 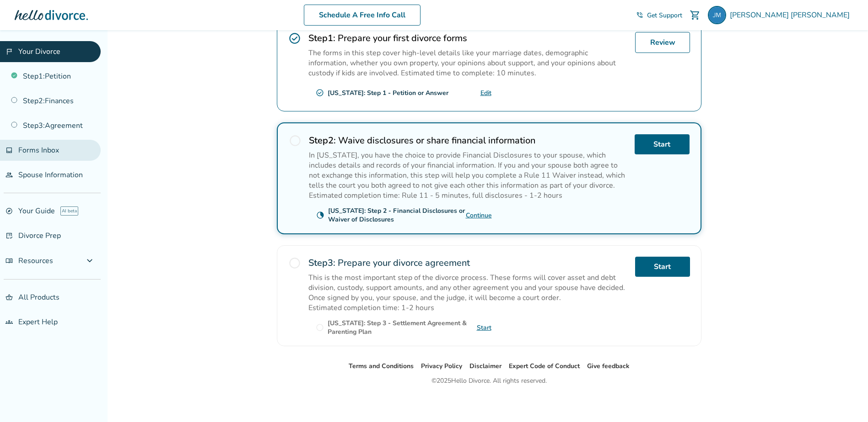 What do you see at coordinates (489, 381) in the screenshot?
I see `div: © 2025 Hello Divorce. All rights reserved.` at bounding box center [489, 381].